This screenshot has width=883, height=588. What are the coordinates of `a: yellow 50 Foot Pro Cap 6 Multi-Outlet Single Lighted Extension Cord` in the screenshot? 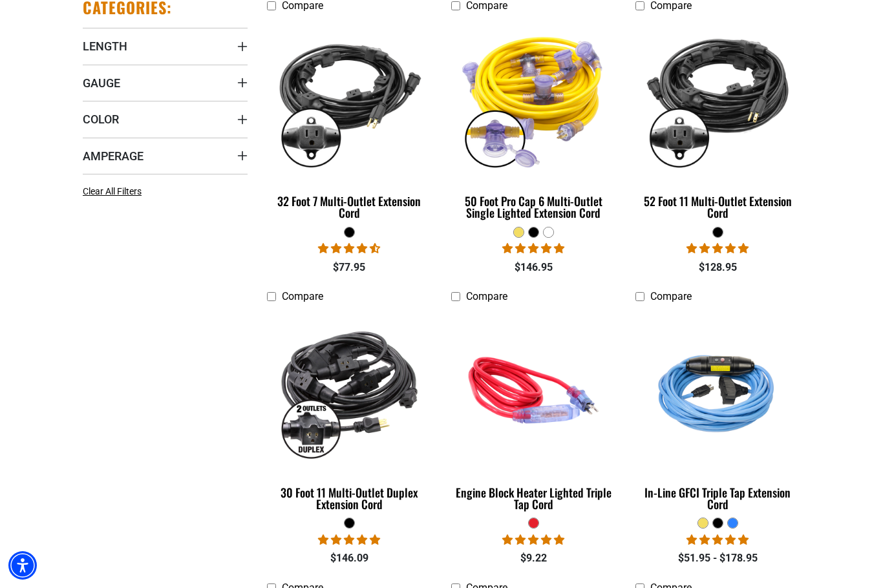 It's located at (533, 122).